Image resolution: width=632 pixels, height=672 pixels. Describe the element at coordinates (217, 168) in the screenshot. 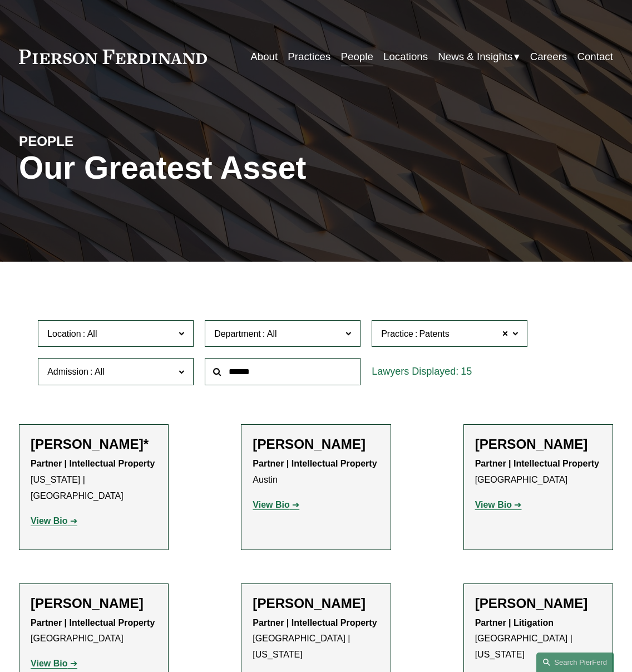

I see `h1: Our Greatest Asset` at that location.